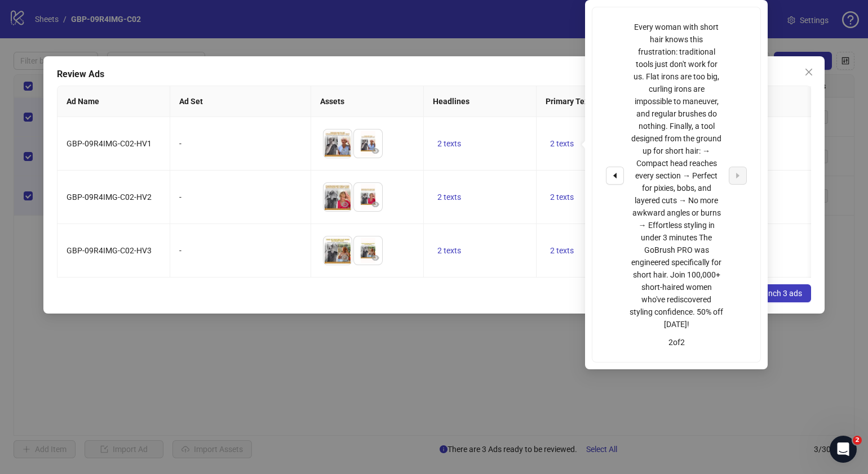 Image resolution: width=868 pixels, height=474 pixels. What do you see at coordinates (606, 101) in the screenshot?
I see `th: Primary Texts` at bounding box center [606, 101].